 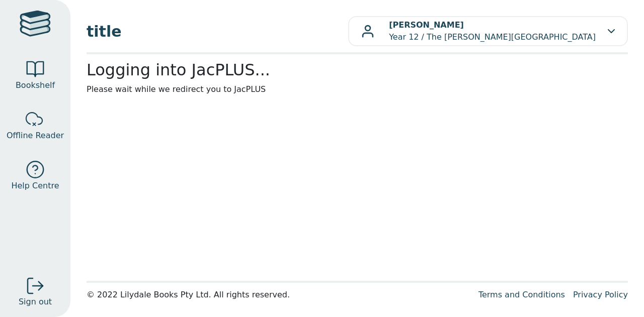 What do you see at coordinates (217, 31) in the screenshot?
I see `span: title` at bounding box center [217, 31].